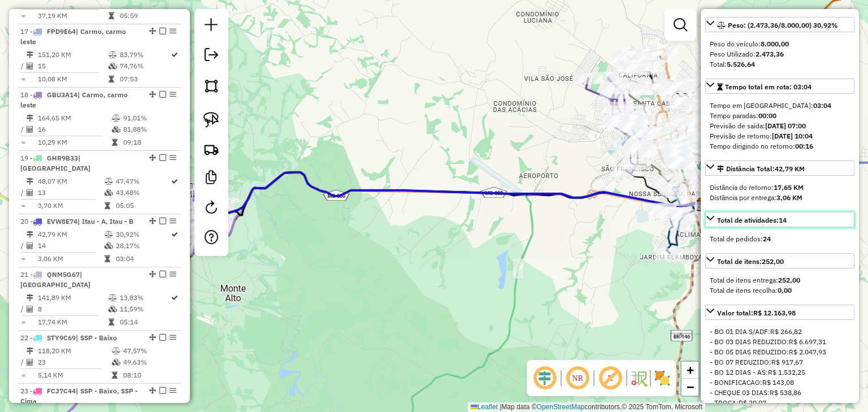 The width and height of the screenshot is (868, 412). Describe the element at coordinates (142, 259) in the screenshot. I see `td: 03:04` at that location.